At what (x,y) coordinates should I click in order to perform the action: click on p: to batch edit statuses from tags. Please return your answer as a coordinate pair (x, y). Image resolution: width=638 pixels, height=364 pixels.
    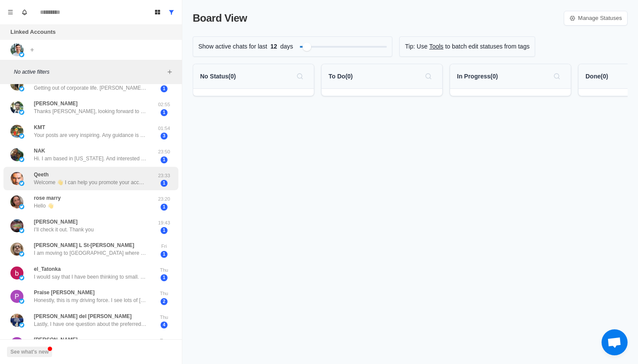
    Looking at the image, I should click on (487, 46).